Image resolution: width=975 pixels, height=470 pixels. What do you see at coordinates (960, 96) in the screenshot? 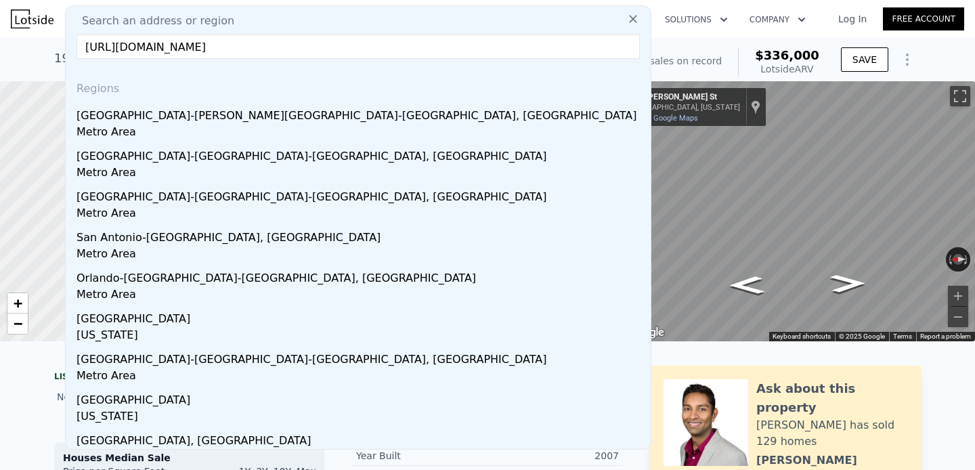
I see `button: Toggle fullscreen view` at bounding box center [960, 96].